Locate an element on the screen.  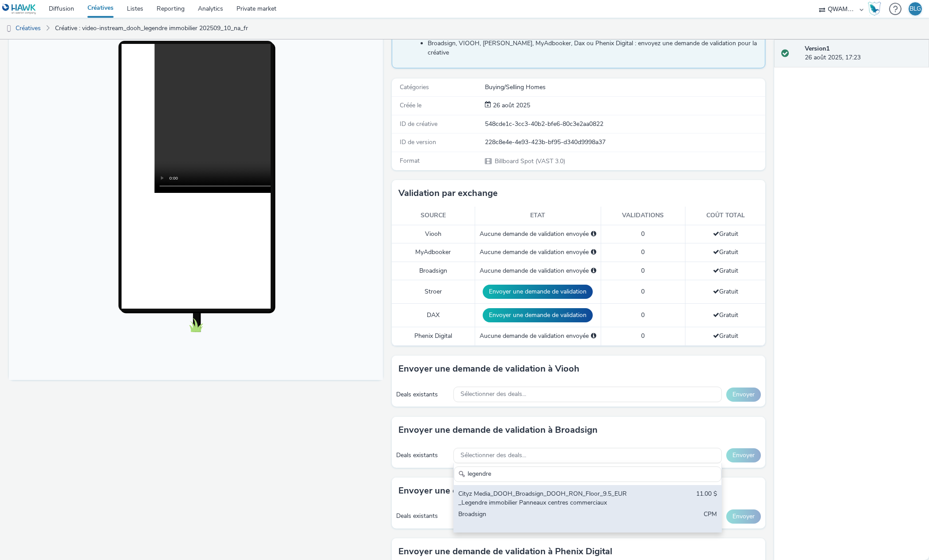
th: Coût total is located at coordinates (725, 215).